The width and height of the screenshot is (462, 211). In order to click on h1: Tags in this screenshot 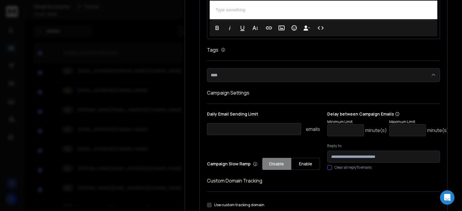, I will do `click(213, 50)`.